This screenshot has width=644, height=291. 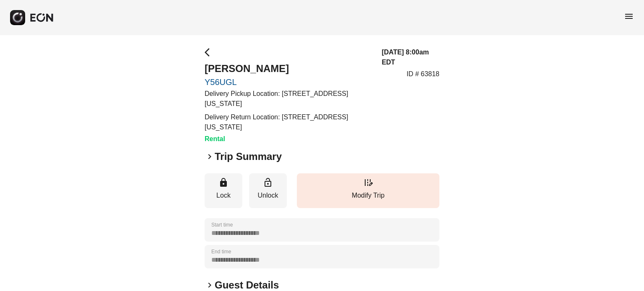 What do you see at coordinates (223, 196) in the screenshot?
I see `p: Lock` at bounding box center [223, 196].